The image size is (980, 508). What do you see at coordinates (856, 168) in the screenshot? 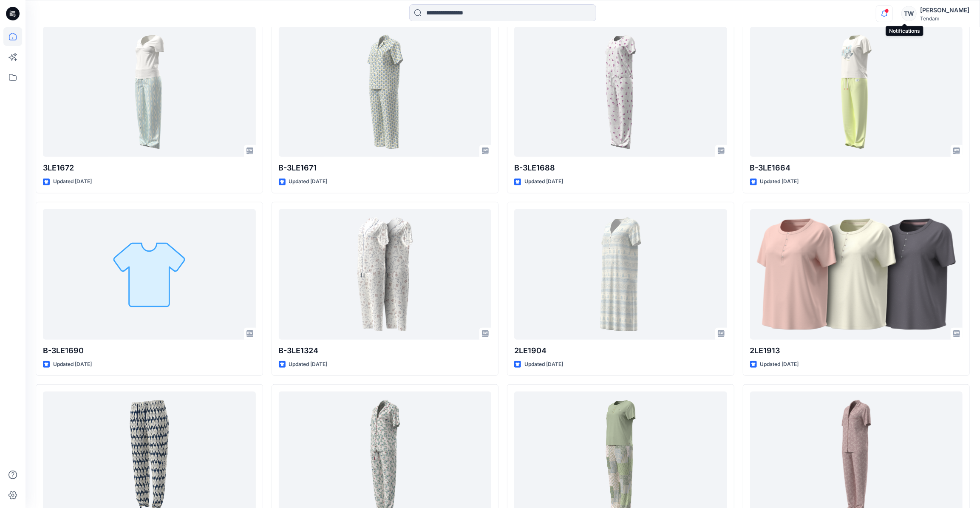
I see `p: B-3LE1664` at bounding box center [856, 168].